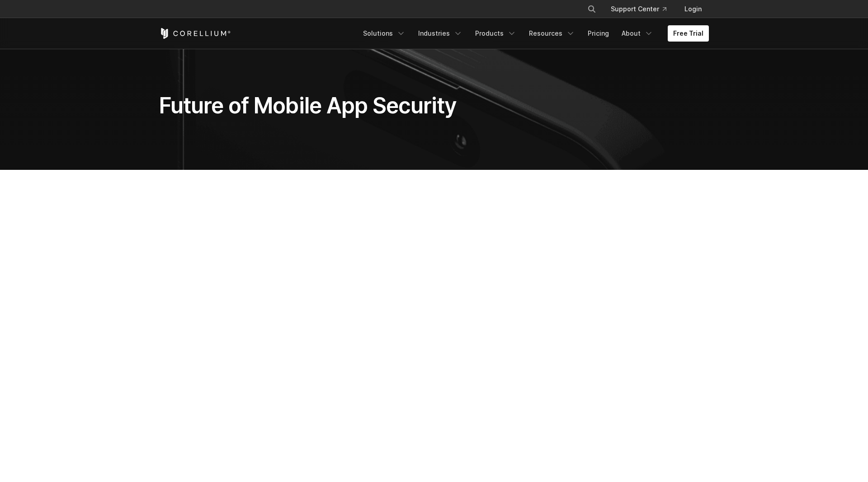  I want to click on a: Products, so click(495, 33).